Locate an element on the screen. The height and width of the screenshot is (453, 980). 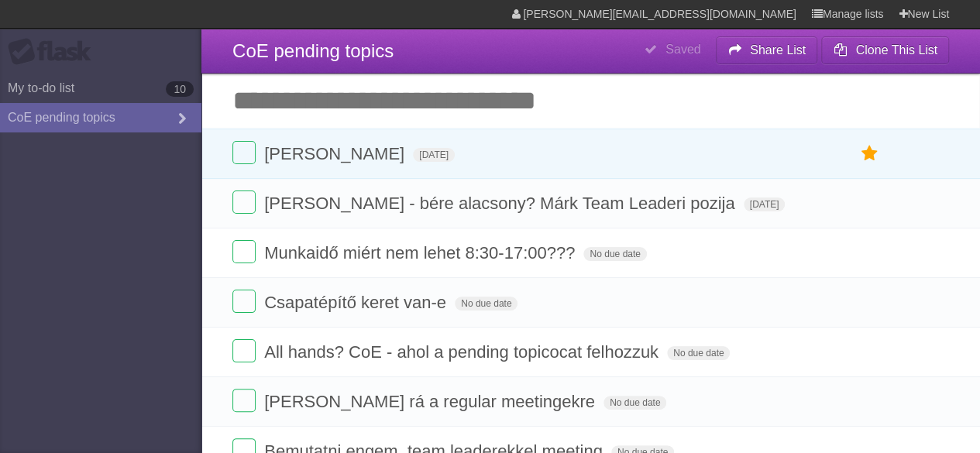
b: Clone This List is located at coordinates (897, 50).